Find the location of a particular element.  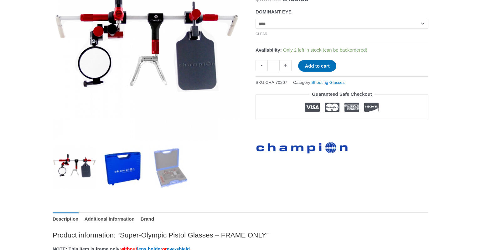

a: Clear options is located at coordinates (262, 34).